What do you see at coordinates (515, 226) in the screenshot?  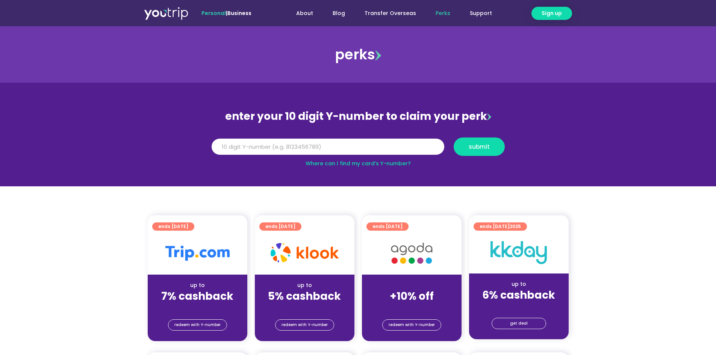 I see `span: 2025` at bounding box center [515, 226].